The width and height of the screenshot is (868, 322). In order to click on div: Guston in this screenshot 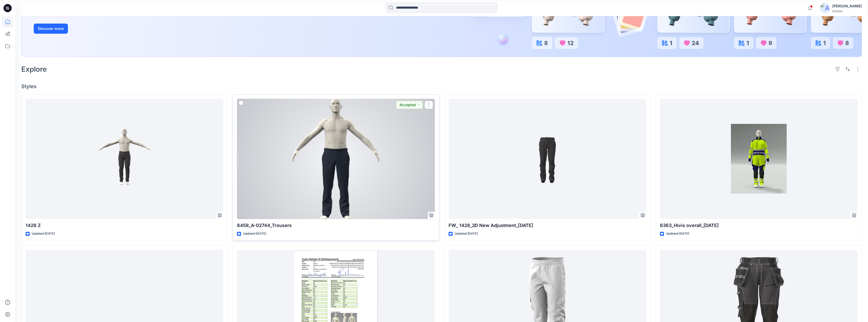, I will do `click(847, 11)`.